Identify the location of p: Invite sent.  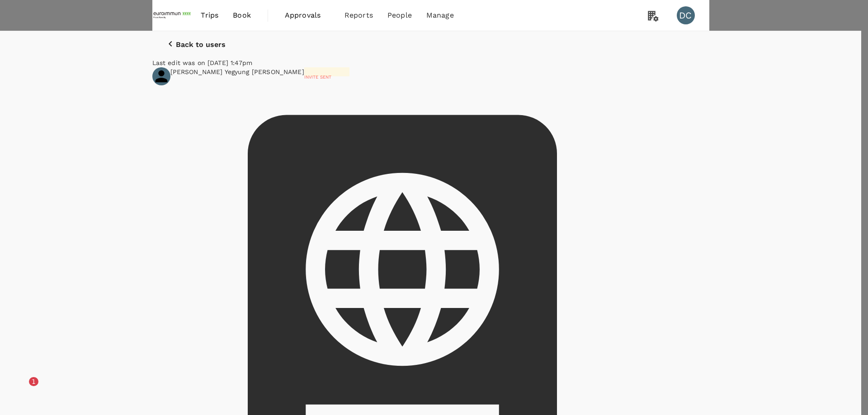
(327, 77).